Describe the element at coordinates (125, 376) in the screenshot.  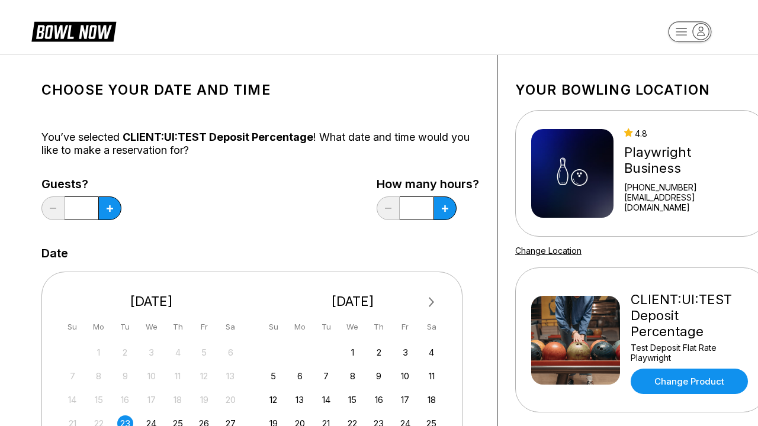
I see `div: Not available Tuesday, September 9th, 2025` at that location.